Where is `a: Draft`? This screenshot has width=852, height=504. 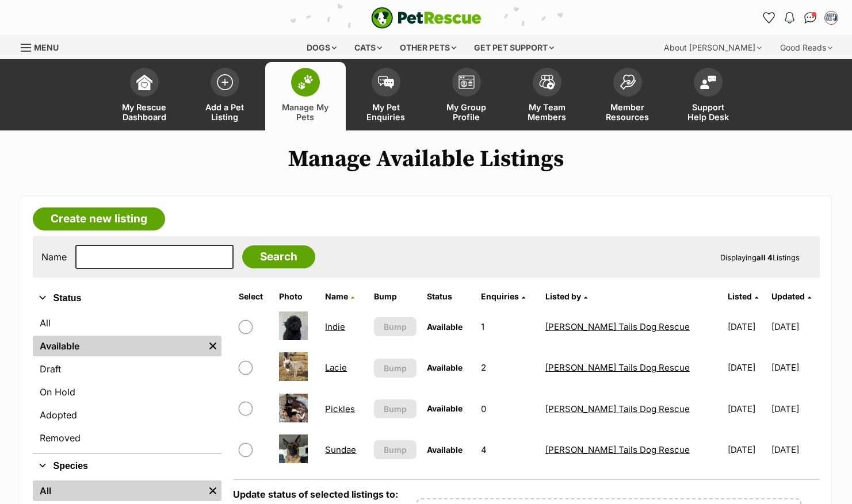
a: Draft is located at coordinates (127, 369).